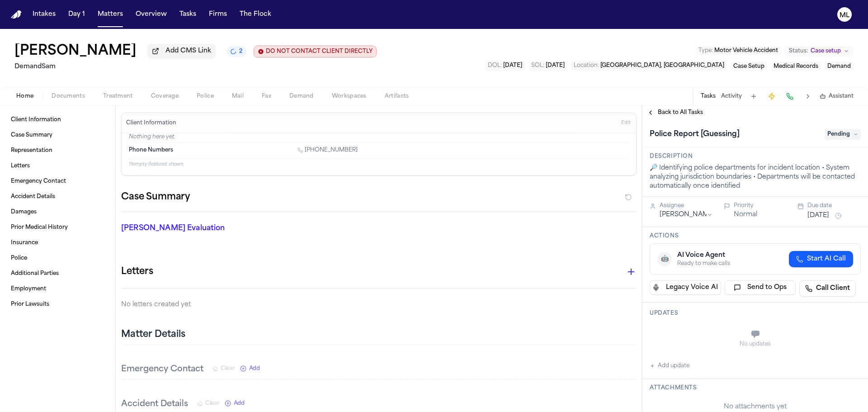 Image resolution: width=868 pixels, height=412 pixels. Describe the element at coordinates (680, 113) in the screenshot. I see `span: Back to All Tasks` at that location.